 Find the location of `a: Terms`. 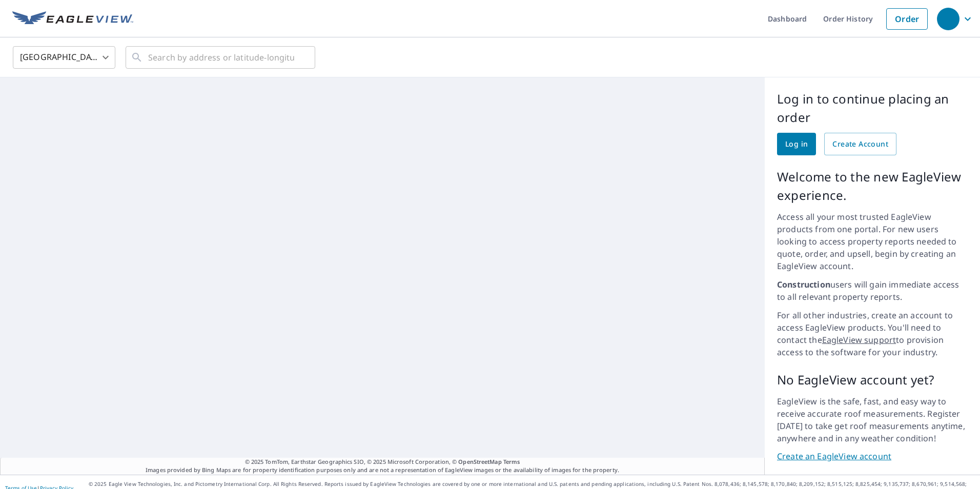

a: Terms is located at coordinates (512, 462).